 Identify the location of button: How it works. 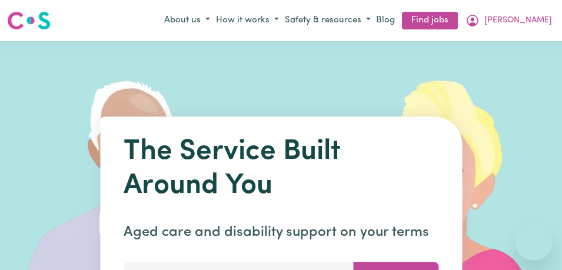
(247, 21).